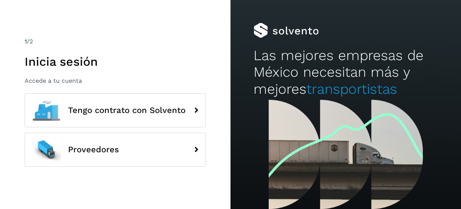 This screenshot has height=209, width=461. Describe the element at coordinates (115, 150) in the screenshot. I see `button: Proveedores` at that location.